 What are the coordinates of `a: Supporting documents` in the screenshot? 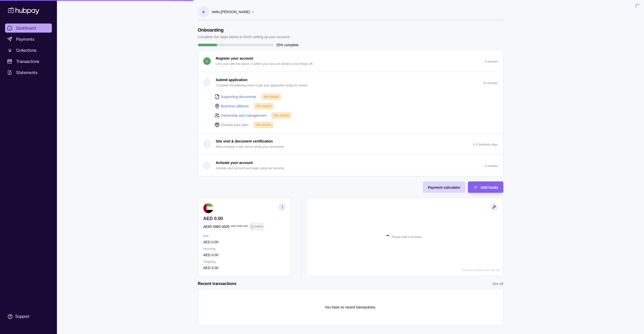 It's located at (238, 97).